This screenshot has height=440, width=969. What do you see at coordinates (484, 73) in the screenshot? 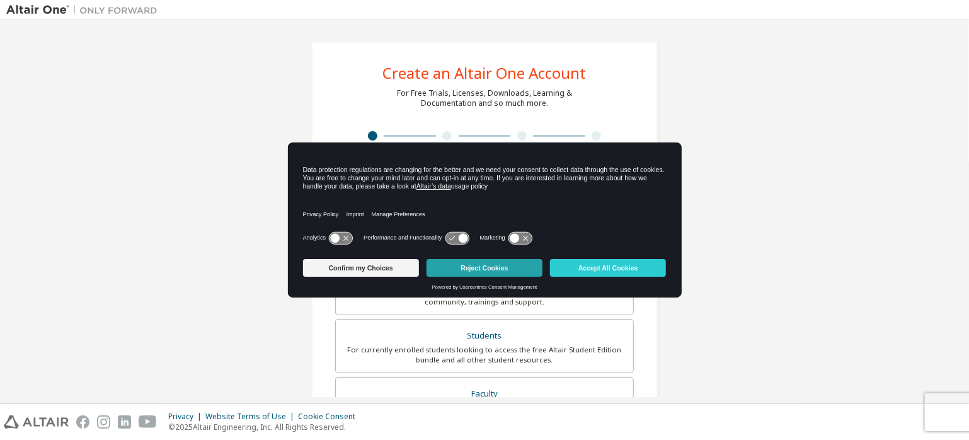
I see `div: Create an Altair One Account` at bounding box center [484, 73].